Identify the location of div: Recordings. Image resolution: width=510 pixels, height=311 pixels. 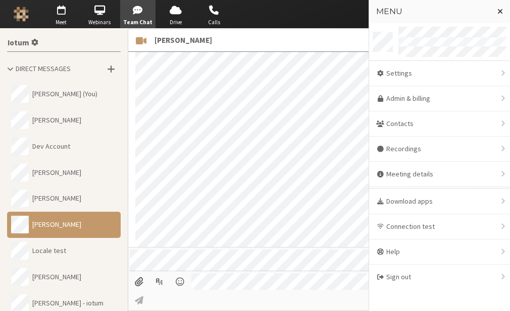
(439, 149).